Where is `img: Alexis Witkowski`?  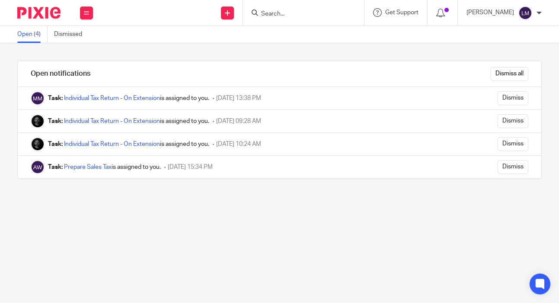 img: Alexis Witkowski is located at coordinates (38, 167).